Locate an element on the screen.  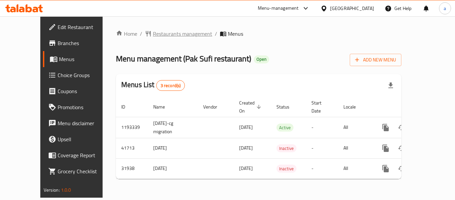
span: Branches is located at coordinates (84, 43).